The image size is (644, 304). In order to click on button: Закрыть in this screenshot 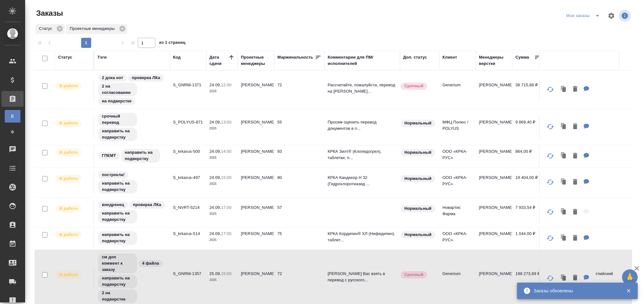, I will do `click(628, 291)`.